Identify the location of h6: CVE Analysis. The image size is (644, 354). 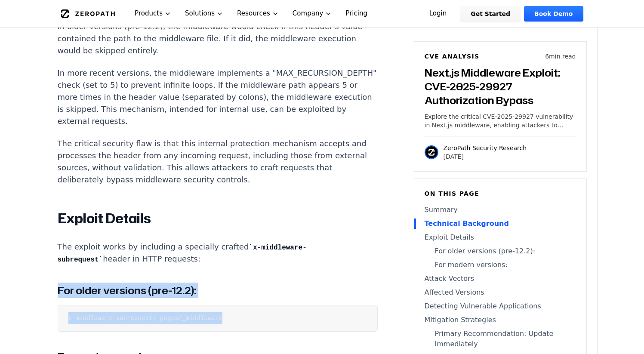
(452, 56).